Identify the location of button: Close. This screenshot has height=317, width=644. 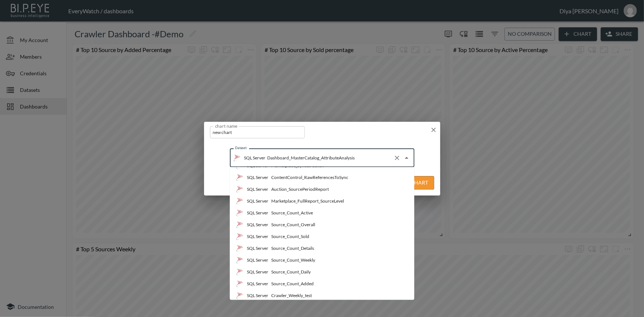
(407, 158).